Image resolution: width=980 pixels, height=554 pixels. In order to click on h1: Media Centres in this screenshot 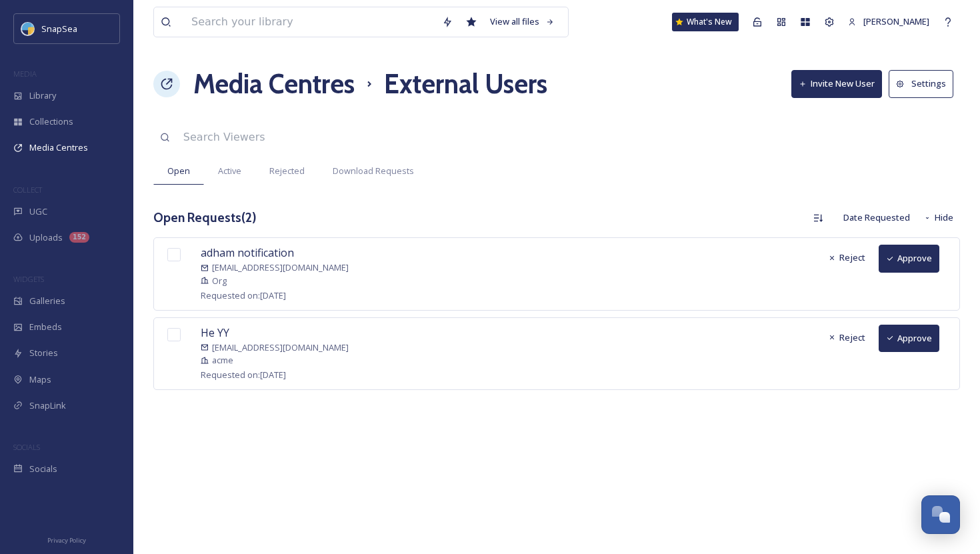, I will do `click(274, 84)`.